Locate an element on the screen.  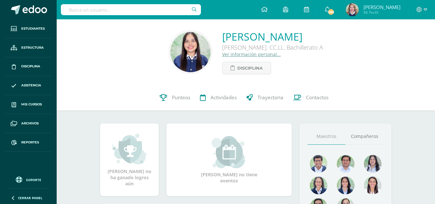
span: Estructura is located at coordinates (33, 48).